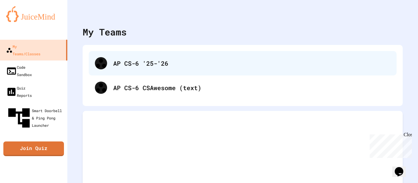  What do you see at coordinates (23, 50) in the screenshot?
I see `div: My Teams/Classes` at bounding box center [23, 50].